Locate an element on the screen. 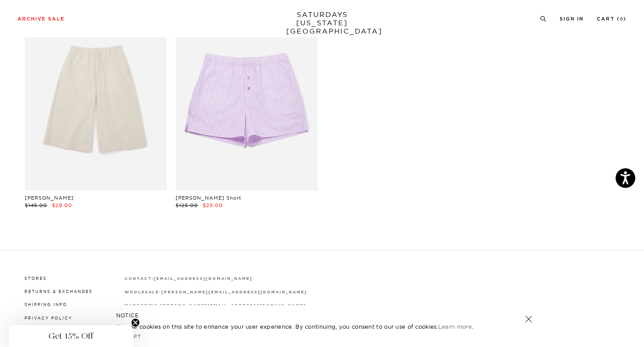 This screenshot has height=347, width=644. a: Privacy Policy is located at coordinates (48, 318).